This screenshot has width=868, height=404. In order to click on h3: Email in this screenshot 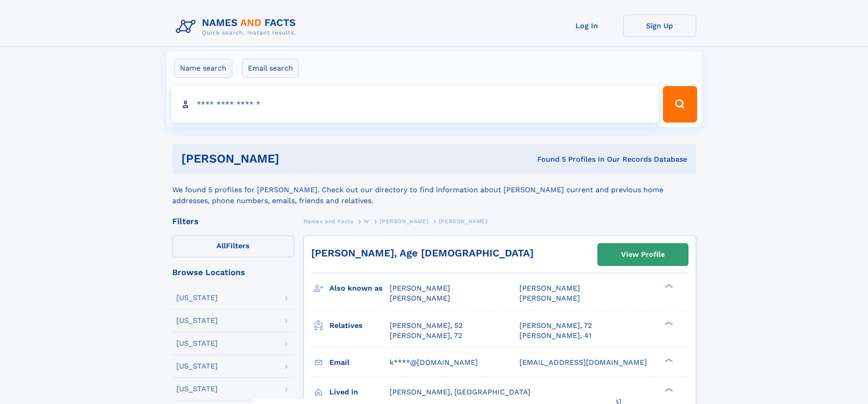, I will do `click(360, 363)`.